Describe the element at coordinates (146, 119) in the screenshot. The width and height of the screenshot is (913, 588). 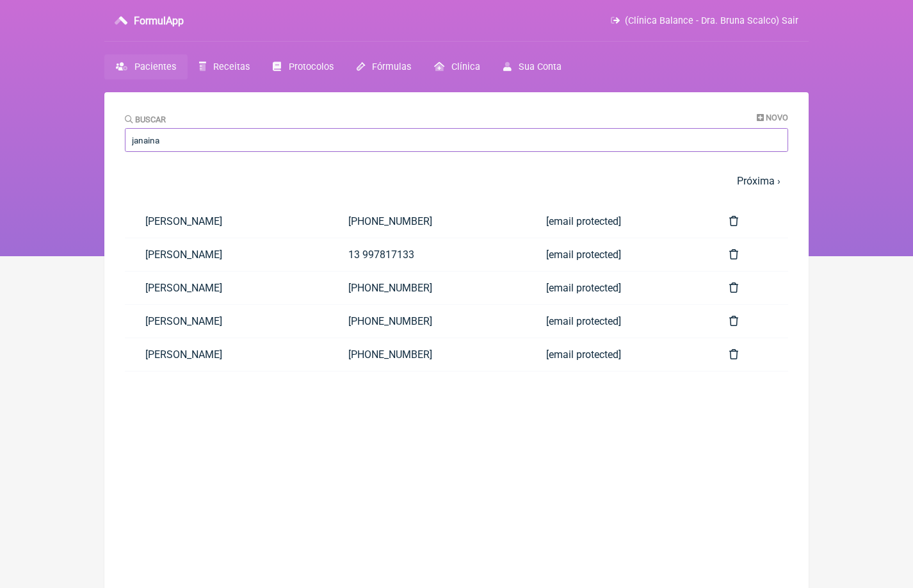
I see `label: Buscar` at that location.